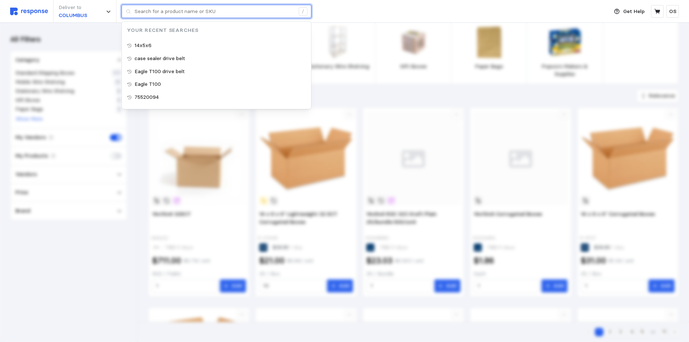 The image size is (689, 342). Describe the element at coordinates (672, 11) in the screenshot. I see `button: OS` at that location.